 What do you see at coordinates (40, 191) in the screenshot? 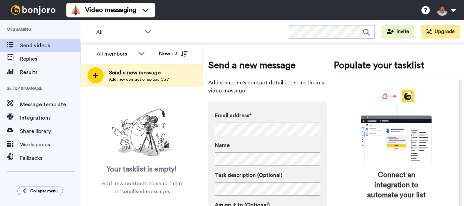
I see `button: Collapse menu` at bounding box center [40, 191].